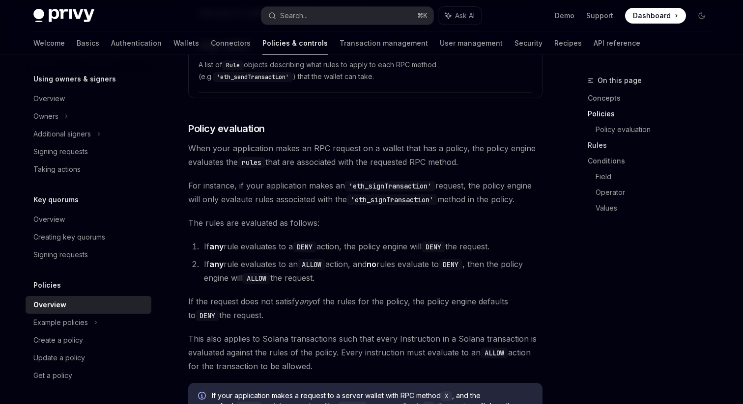 This screenshot has width=743, height=404. Describe the element at coordinates (69, 237) in the screenshot. I see `div: Creating key quorums` at that location.